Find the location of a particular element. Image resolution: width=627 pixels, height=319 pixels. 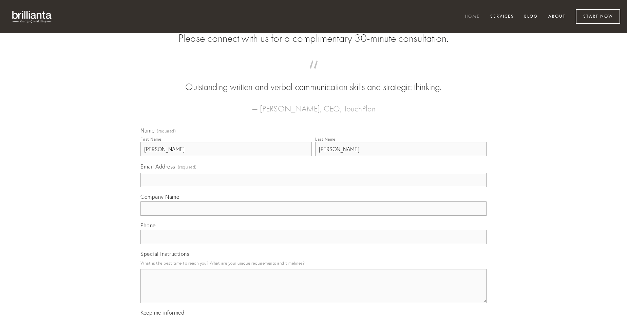

span: Email Address is located at coordinates (158, 166).